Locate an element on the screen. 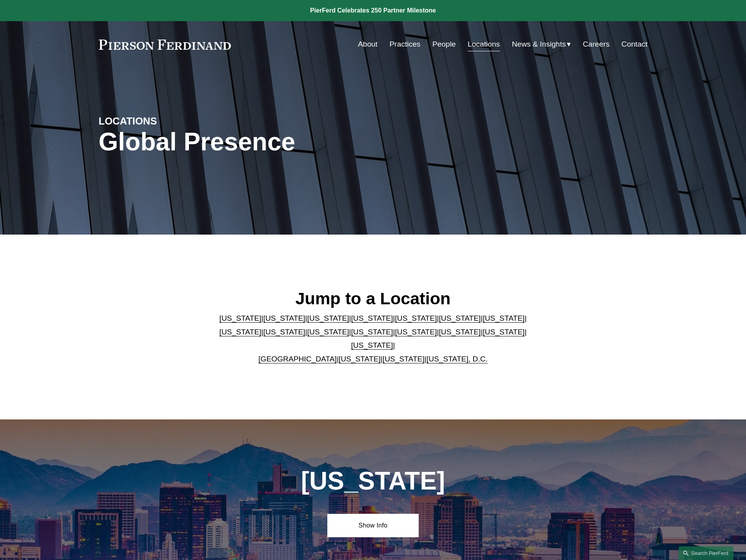 The width and height of the screenshot is (746, 560). a: Careers is located at coordinates (596, 45).